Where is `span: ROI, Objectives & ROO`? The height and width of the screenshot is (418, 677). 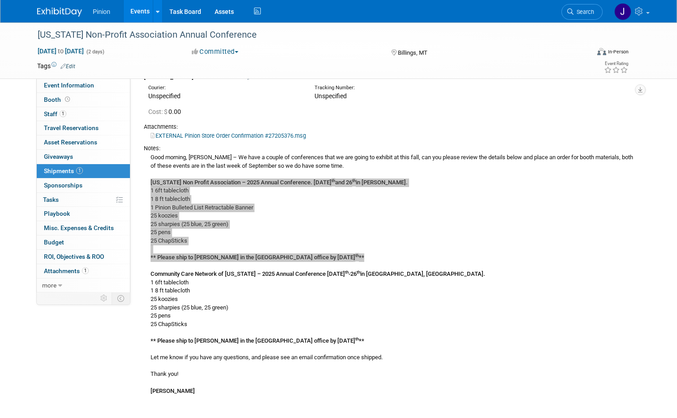
span: ROI, Objectives & ROO is located at coordinates (74, 256).